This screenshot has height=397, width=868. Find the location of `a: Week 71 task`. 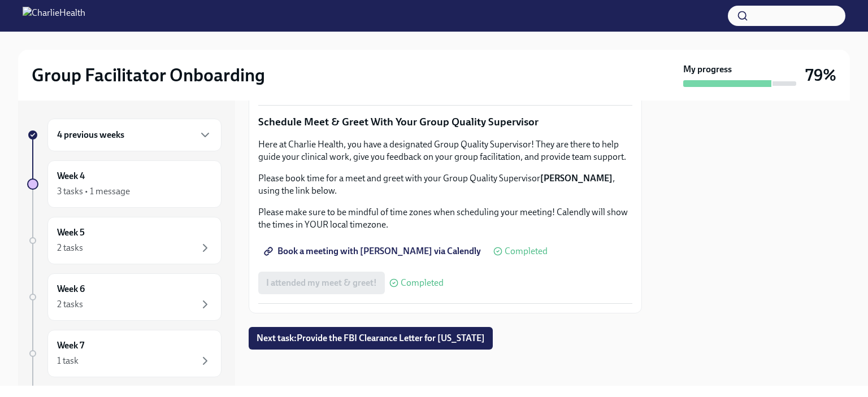

a: Week 71 task is located at coordinates (124, 354).